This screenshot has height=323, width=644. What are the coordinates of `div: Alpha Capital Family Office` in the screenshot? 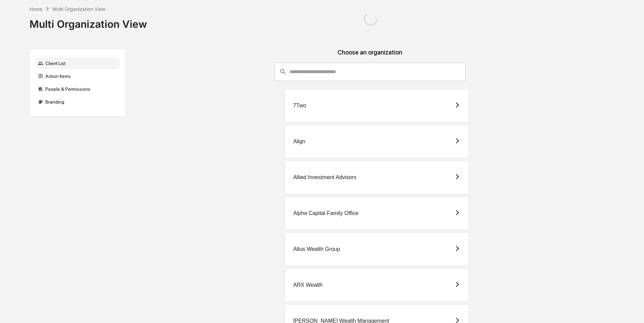 It's located at (326, 213).